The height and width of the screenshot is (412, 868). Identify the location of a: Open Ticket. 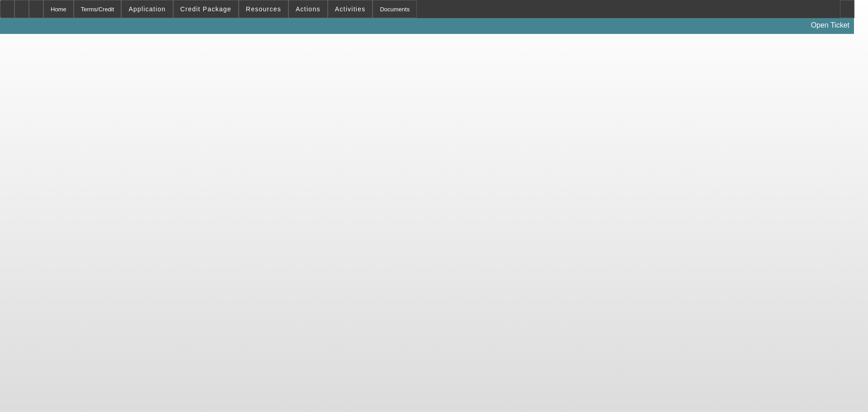
(830, 25).